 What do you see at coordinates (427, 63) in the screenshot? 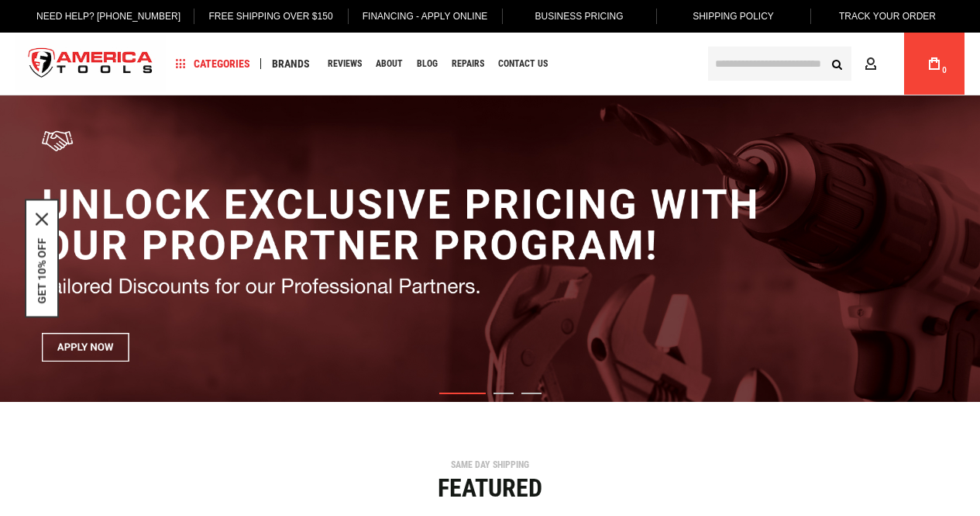
I see `a: Blog` at bounding box center [427, 63].